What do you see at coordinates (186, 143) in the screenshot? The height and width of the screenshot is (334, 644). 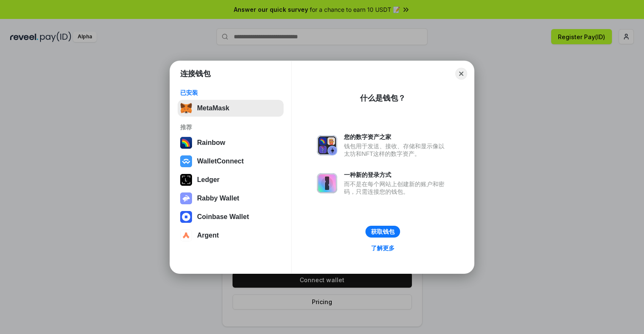 I see `img: svg+xml,%3Csvg%20width%3D%22120%22%20height%3D%22120%22%20viewBox%3D%220%200%20120%20120%22%20fil...` at bounding box center [186, 143].